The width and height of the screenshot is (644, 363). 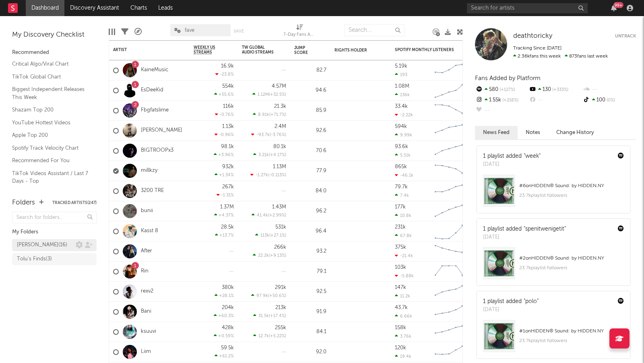 I want to click on div: 91.9, so click(x=310, y=312).